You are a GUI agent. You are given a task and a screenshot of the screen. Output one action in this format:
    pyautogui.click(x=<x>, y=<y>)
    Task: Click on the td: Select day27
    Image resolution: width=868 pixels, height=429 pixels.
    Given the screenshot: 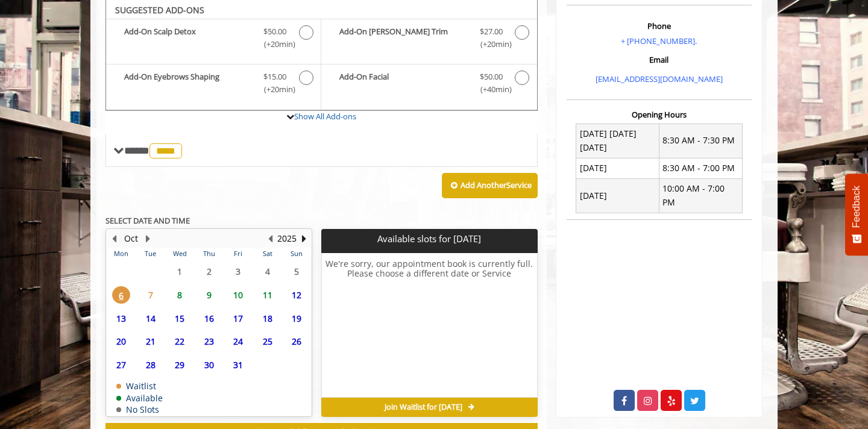 What is the action you would take?
    pyautogui.click(x=121, y=365)
    